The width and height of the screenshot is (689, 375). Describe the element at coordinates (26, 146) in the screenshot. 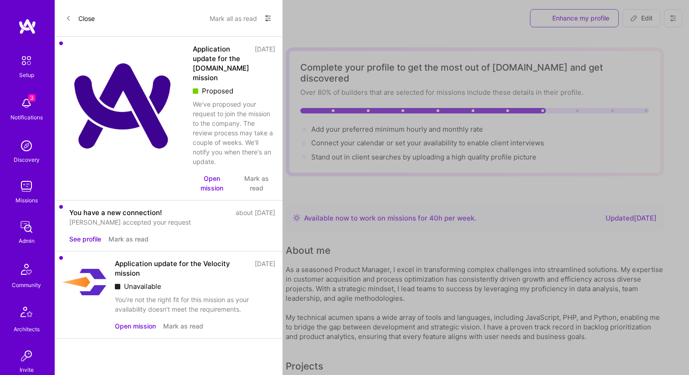

I see `img: discovery` at that location.